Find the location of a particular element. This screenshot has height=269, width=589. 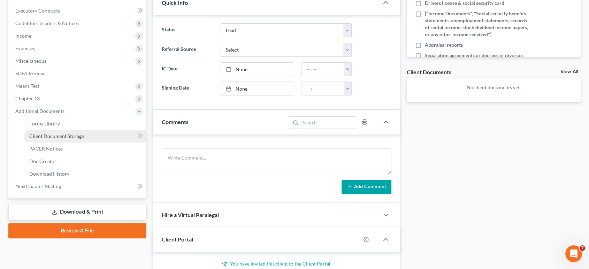

span: Chapter 13 is located at coordinates (28, 98).